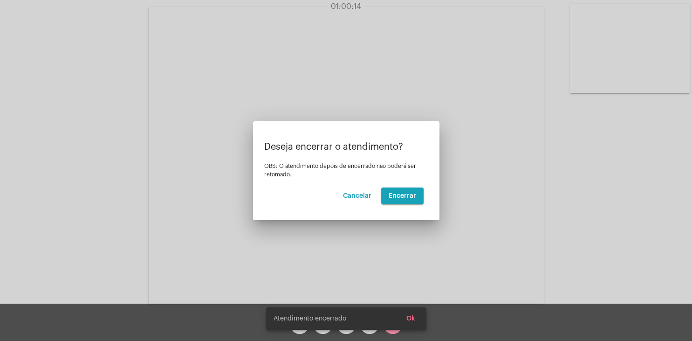 This screenshot has width=692, height=341. Describe the element at coordinates (357, 196) in the screenshot. I see `button: Cancelar` at that location.